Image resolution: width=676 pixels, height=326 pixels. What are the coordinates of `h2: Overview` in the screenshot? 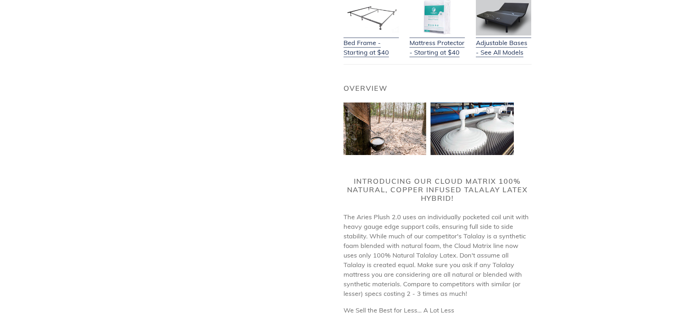 It's located at (438, 88).